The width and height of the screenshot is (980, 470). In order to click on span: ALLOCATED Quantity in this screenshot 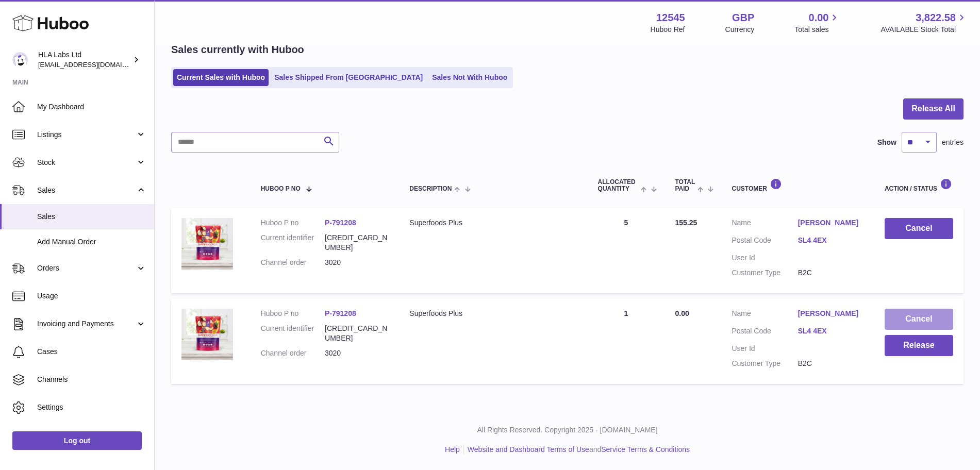, I will do `click(618, 186)`.